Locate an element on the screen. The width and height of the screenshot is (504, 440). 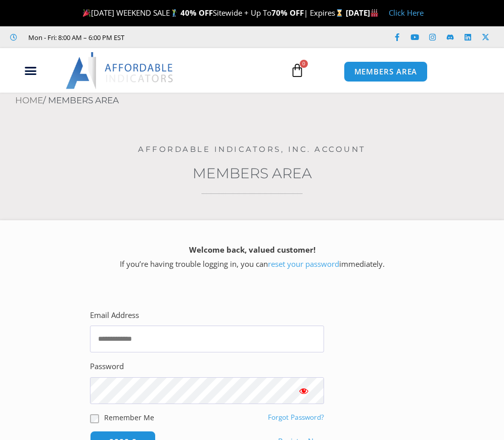
p: If you’re having trouble logging in, you can immediately. is located at coordinates (252, 257).